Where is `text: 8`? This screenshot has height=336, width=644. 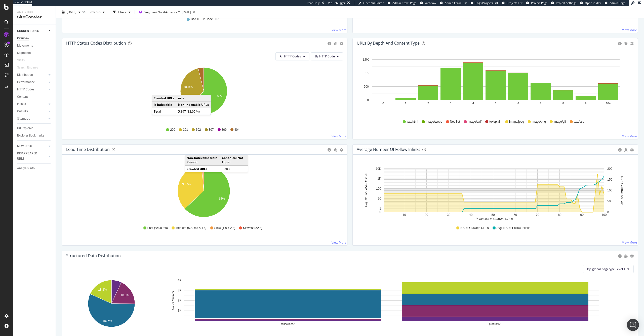
text: 8 is located at coordinates (563, 103).